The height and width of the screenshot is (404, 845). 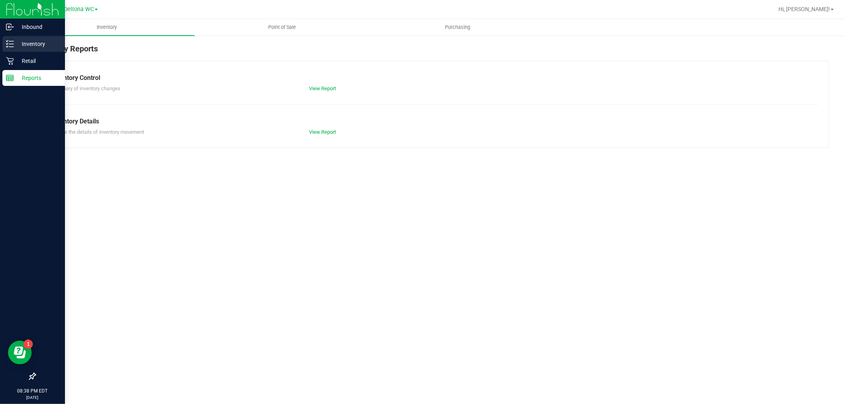 What do you see at coordinates (79, 9) in the screenshot?
I see `span: Deltona WC` at bounding box center [79, 9].